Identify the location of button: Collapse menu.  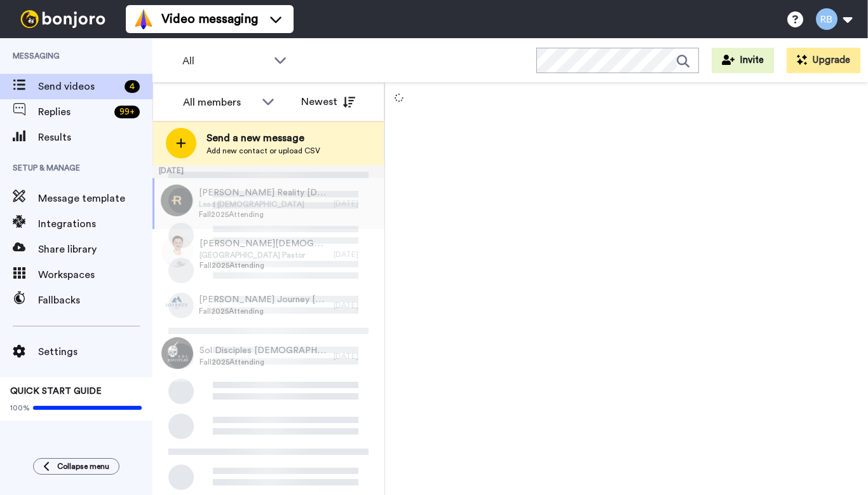
(77, 466).